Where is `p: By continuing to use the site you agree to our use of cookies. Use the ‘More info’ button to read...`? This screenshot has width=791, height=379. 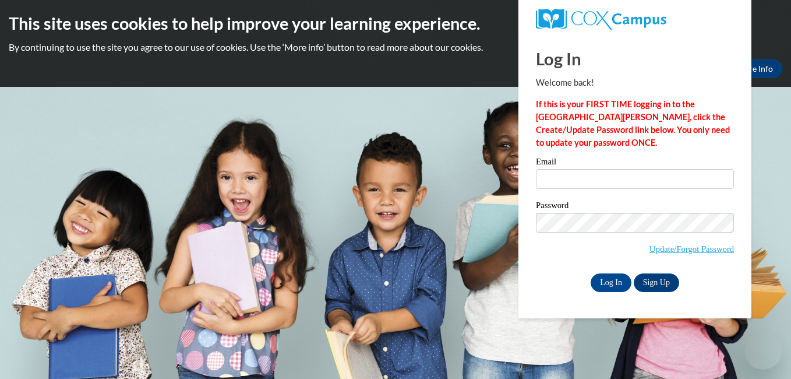
p: By continuing to use the site you agree to our use of cookies. Use the ‘More info’ button to read... is located at coordinates (396, 47).